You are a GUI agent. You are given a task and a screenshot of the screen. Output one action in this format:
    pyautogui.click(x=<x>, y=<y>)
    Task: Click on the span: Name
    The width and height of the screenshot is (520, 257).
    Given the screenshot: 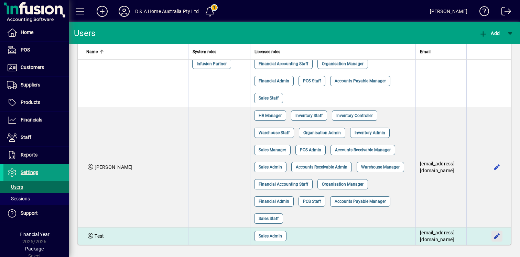 What is the action you would take?
    pyautogui.click(x=92, y=52)
    